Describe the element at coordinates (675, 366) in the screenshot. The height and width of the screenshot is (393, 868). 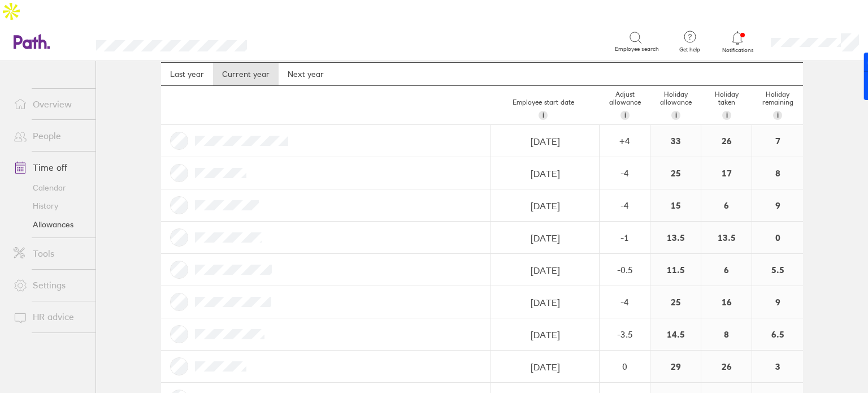
I see `div: 29` at that location.